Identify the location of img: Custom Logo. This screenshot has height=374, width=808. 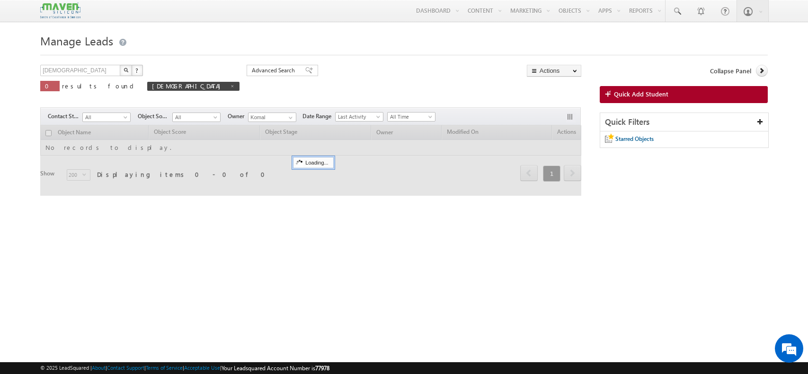
(60, 10).